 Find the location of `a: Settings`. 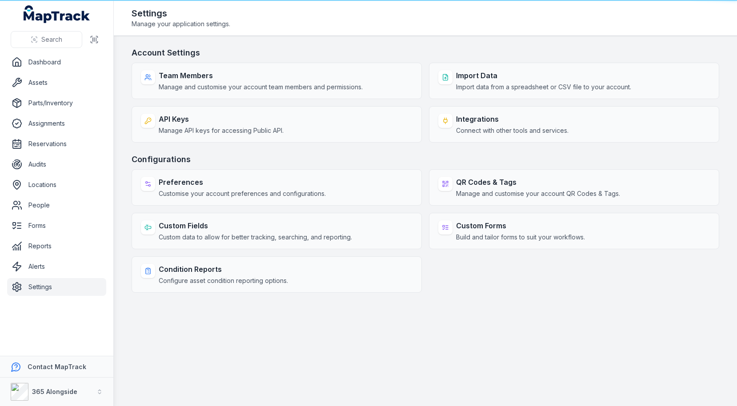

a: Settings is located at coordinates (56, 287).